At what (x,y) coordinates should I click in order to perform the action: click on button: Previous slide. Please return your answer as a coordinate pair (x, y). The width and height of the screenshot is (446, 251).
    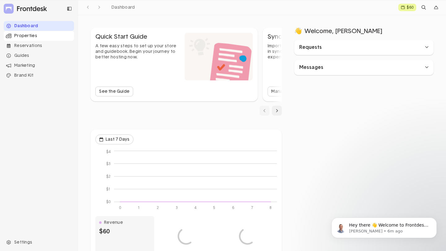
    Looking at the image, I should click on (264, 111).